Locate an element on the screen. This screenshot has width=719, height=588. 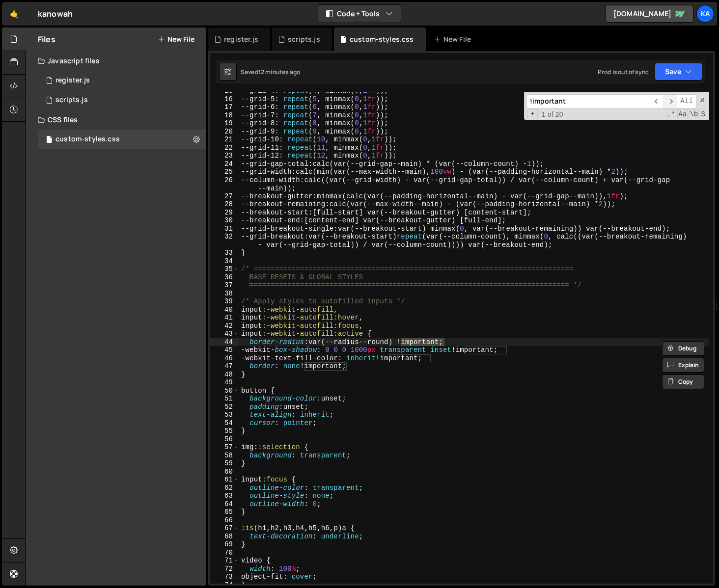
div: 26 is located at coordinates (224, 184).